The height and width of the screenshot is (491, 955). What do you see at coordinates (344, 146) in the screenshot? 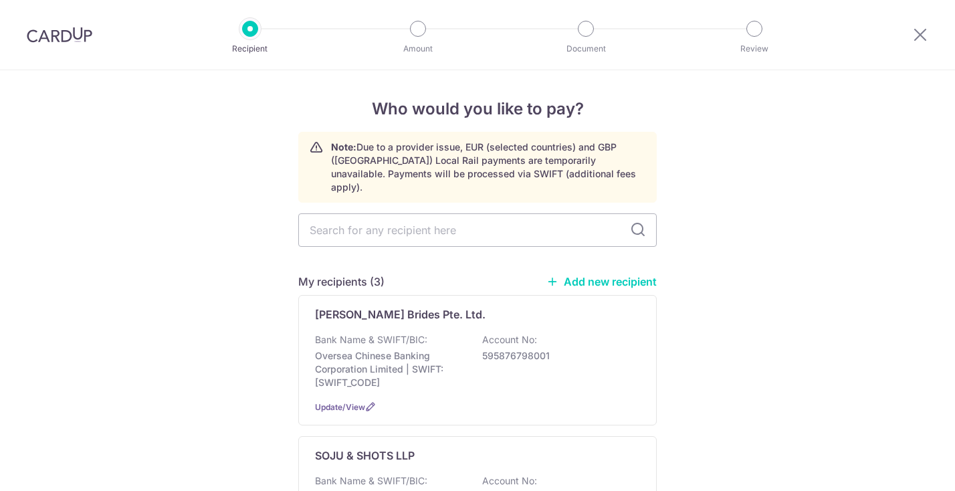
I see `strong: Note:` at bounding box center [344, 146].